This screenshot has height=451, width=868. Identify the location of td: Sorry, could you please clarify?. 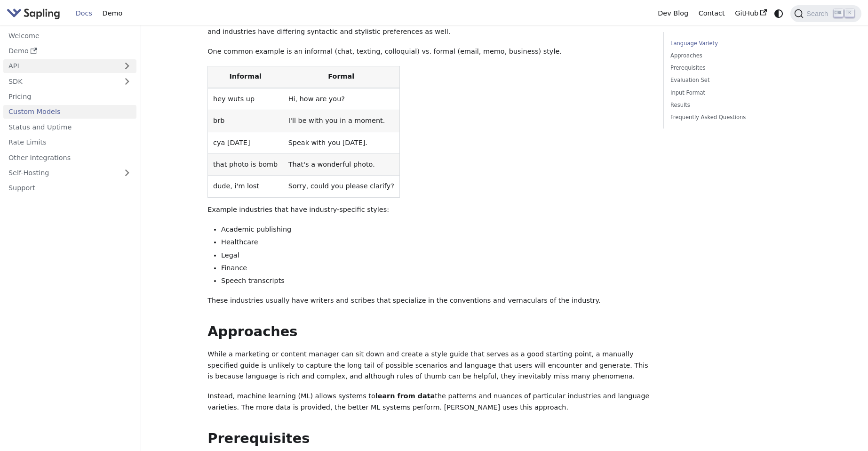
(341, 186).